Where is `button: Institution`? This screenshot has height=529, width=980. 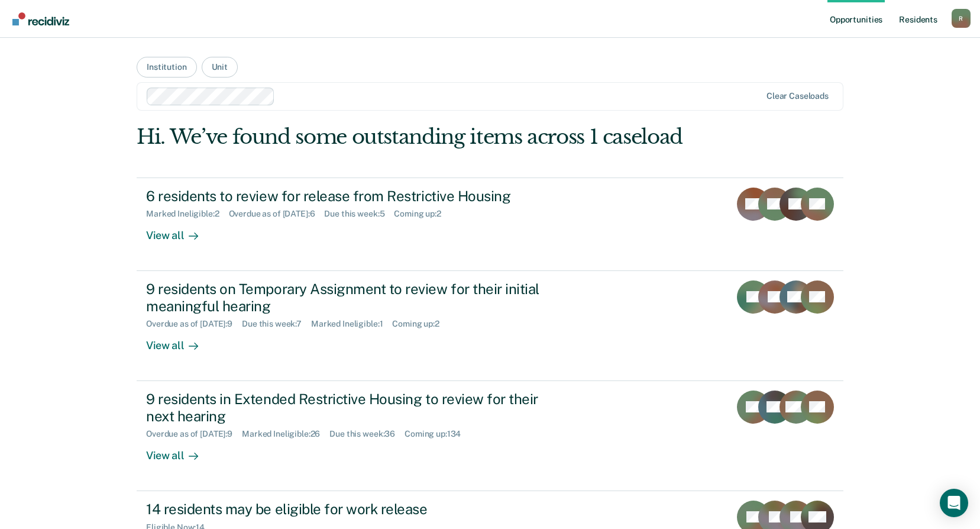
button: Institution is located at coordinates (166, 67).